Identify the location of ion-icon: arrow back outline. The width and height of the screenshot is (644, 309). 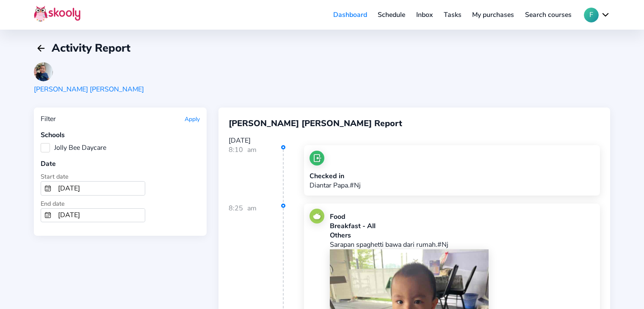
(41, 48).